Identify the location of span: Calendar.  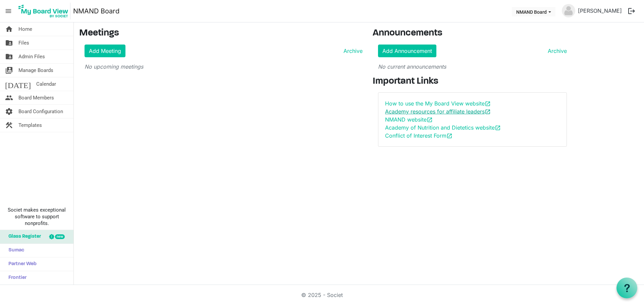
(46, 84).